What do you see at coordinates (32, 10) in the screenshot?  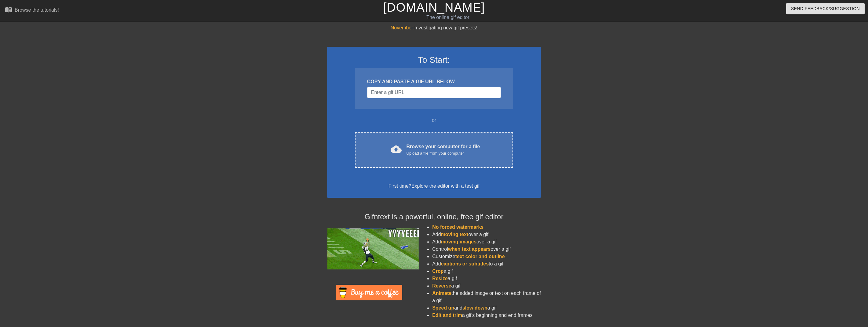 I see `a: Browse the tutorials!` at bounding box center [32, 10].